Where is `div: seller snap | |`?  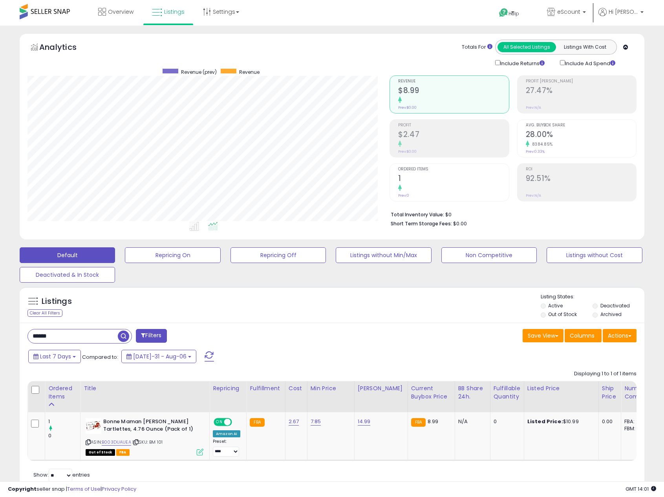
div: seller snap | | is located at coordinates (72, 490).